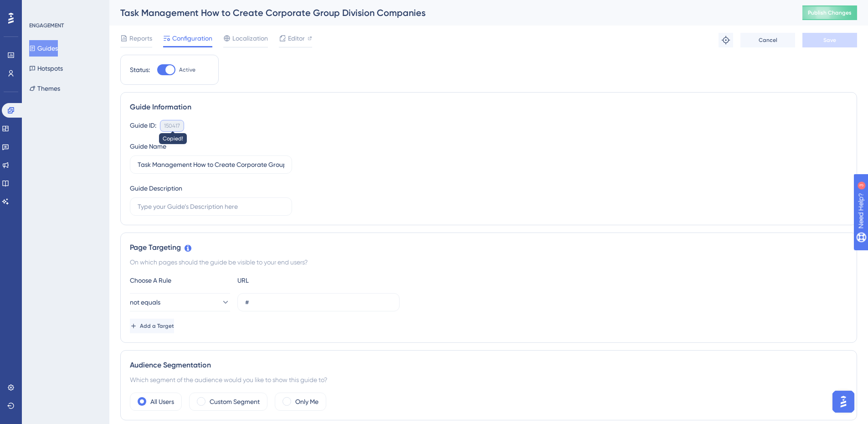  I want to click on span: Reports, so click(141, 39).